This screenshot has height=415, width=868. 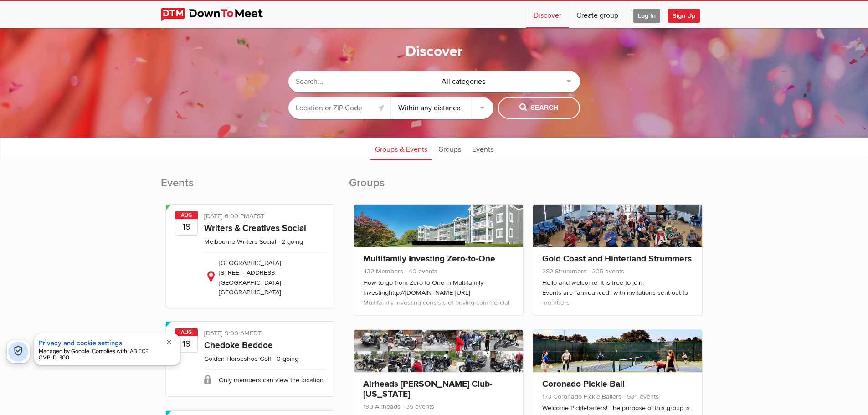 I want to click on span: 173 Coronado Pickle Ballers, so click(x=582, y=396).